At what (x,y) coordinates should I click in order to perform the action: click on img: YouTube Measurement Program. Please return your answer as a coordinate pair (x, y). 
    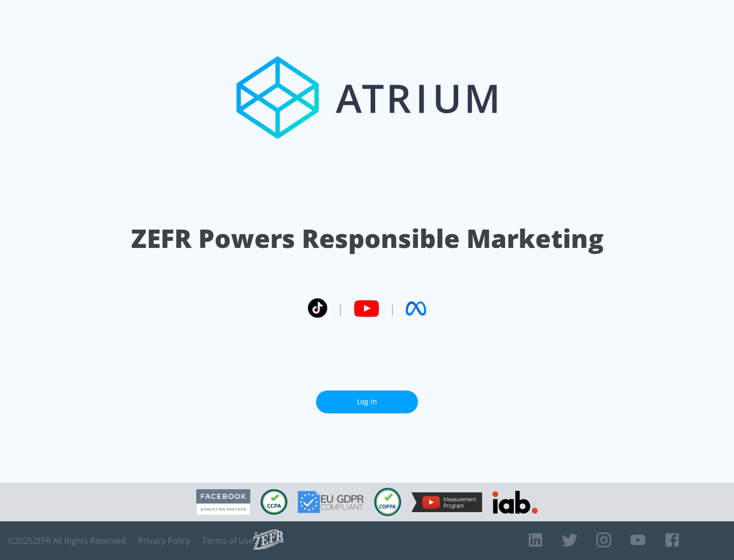
    Looking at the image, I should click on (447, 502).